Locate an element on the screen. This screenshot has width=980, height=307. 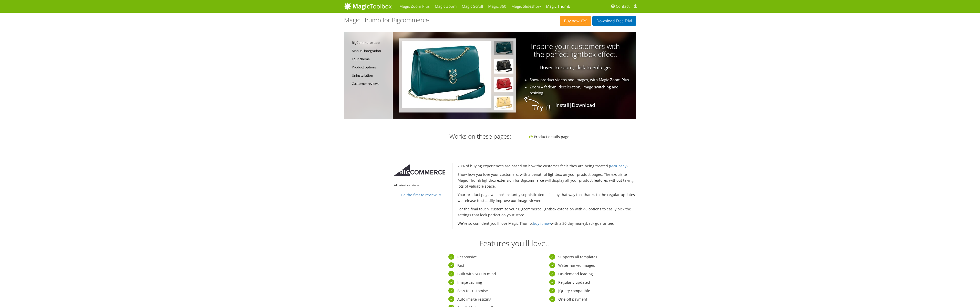
li: Responsive is located at coordinates (480, 257).